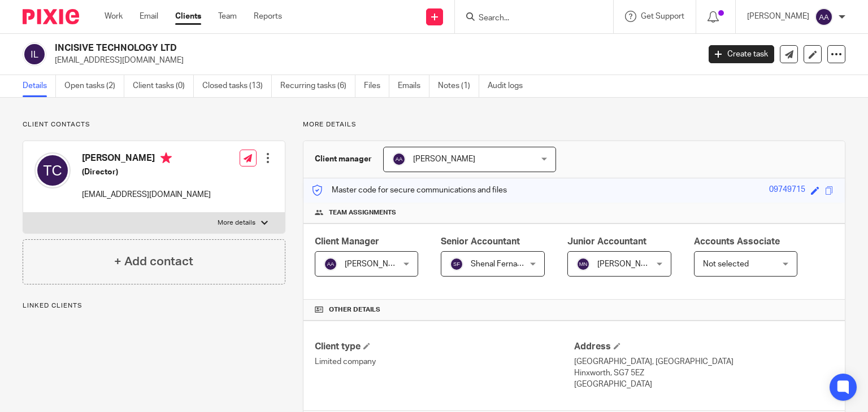 The height and width of the screenshot is (412, 868). What do you see at coordinates (343, 159) in the screenshot?
I see `h3: Client manager` at bounding box center [343, 159].